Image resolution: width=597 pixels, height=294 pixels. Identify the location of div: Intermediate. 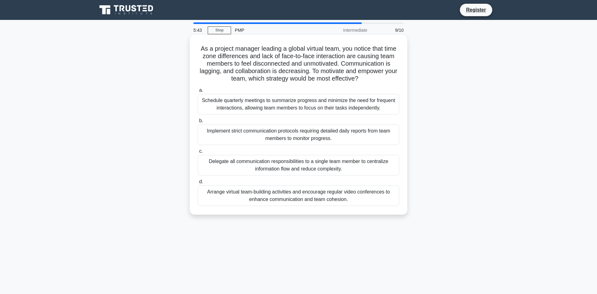
(344, 30).